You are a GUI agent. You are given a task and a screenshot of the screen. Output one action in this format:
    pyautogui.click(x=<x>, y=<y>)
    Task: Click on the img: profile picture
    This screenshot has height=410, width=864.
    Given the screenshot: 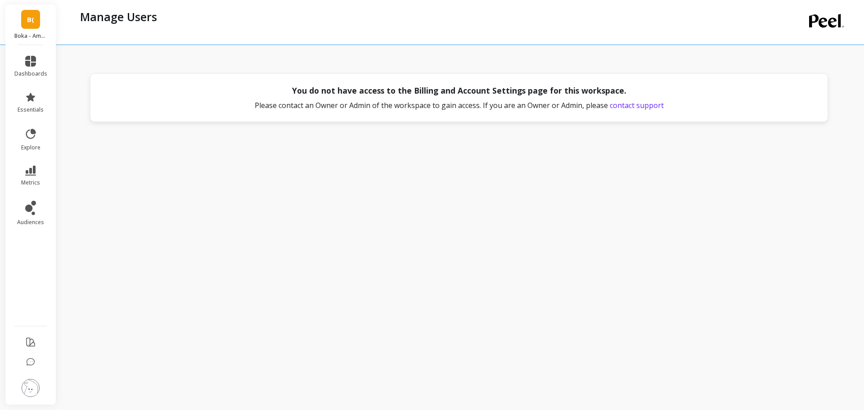 What is the action you would take?
    pyautogui.click(x=31, y=388)
    